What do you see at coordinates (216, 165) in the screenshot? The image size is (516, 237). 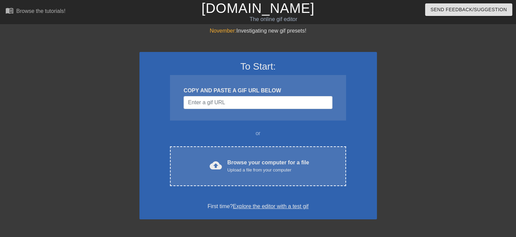 I see `span: cloud_upload` at bounding box center [216, 165].